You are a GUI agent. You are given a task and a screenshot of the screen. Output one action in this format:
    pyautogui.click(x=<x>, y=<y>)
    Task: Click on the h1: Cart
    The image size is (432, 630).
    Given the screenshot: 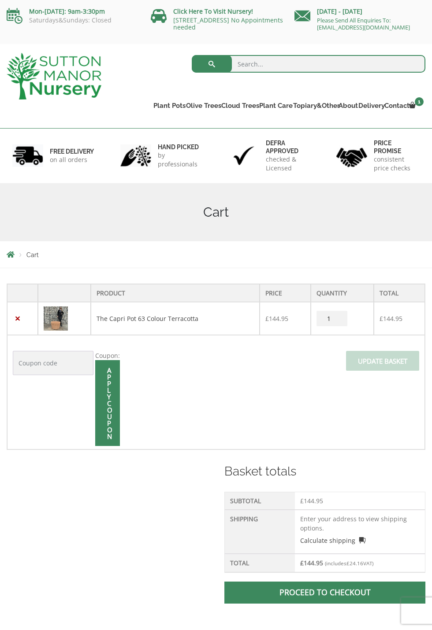 What is the action you would take?
    pyautogui.click(x=216, y=212)
    